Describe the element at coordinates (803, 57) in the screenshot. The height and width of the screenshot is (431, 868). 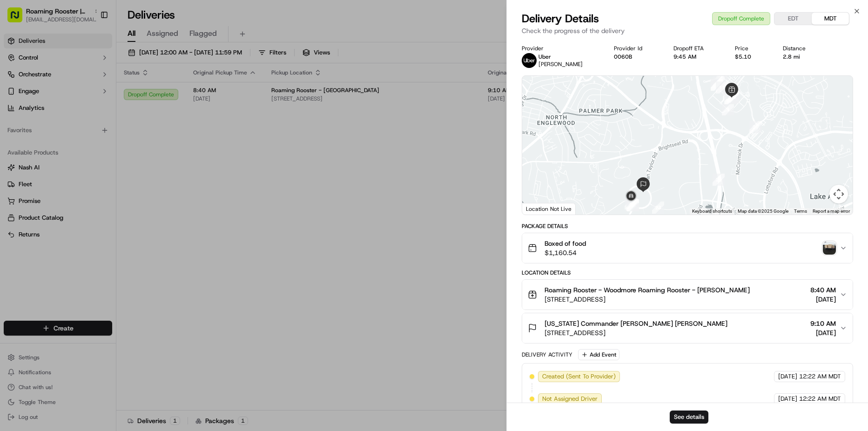
I see `div: 2.8 mi` at that location.